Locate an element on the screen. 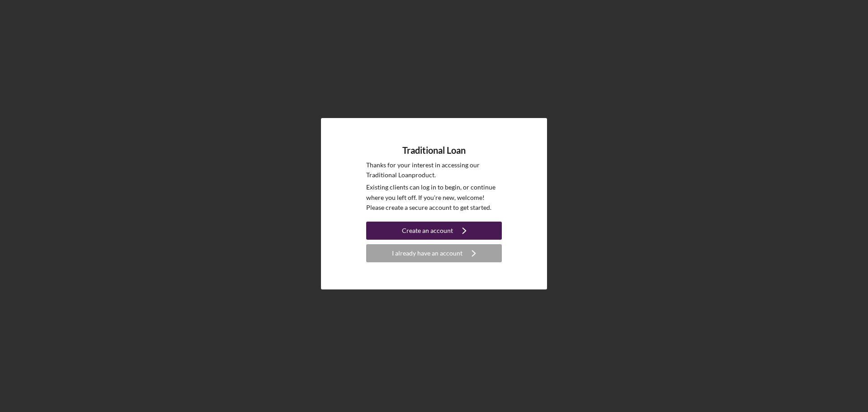 The width and height of the screenshot is (868, 412). a: I already have an account is located at coordinates (434, 253).